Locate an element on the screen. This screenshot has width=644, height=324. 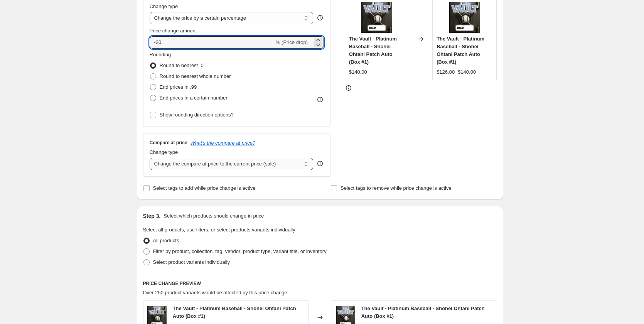
span: Price change amount is located at coordinates (173, 30).